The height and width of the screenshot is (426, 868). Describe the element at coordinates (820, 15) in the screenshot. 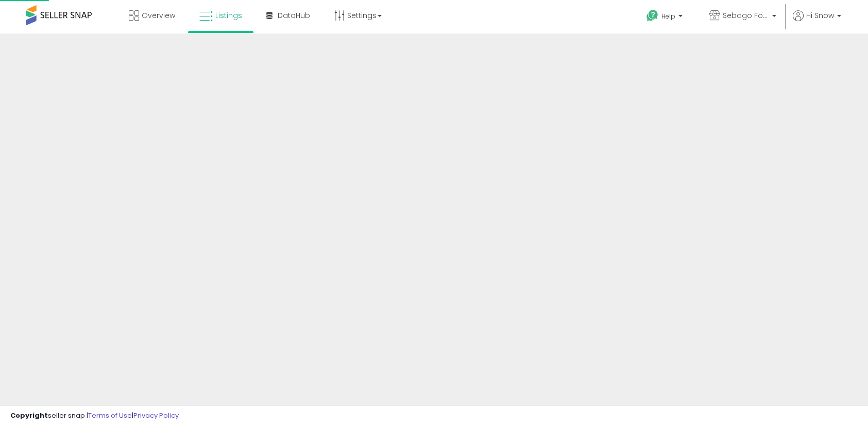

I see `span: Hi Snow` at that location.